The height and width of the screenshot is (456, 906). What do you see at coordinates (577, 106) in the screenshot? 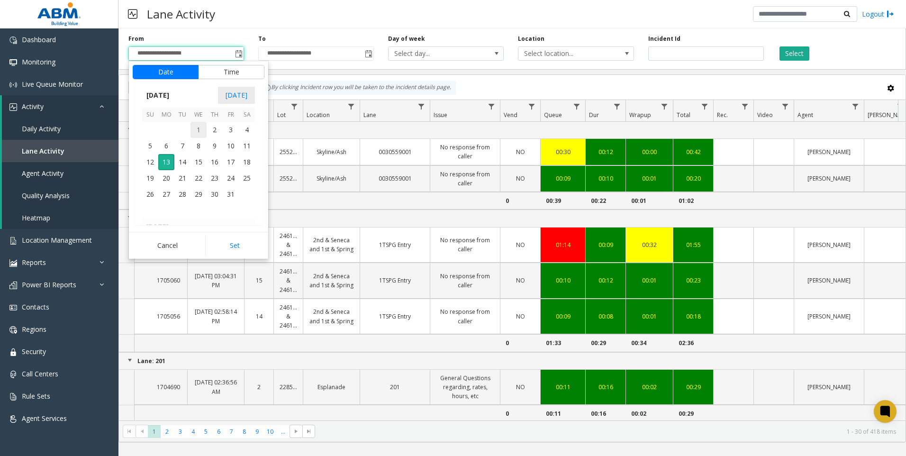
I see `a: Queue Filter Menu` at bounding box center [577, 106].